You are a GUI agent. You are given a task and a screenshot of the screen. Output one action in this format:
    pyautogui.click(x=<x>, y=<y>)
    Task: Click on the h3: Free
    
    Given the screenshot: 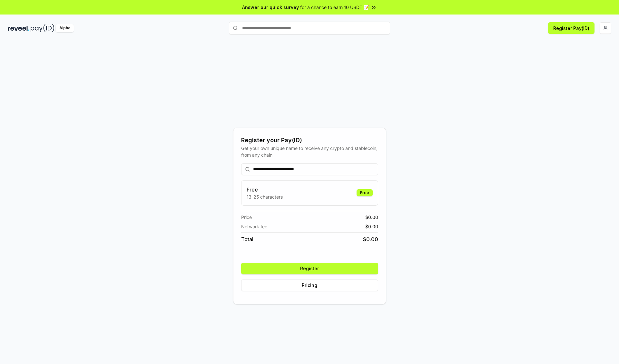 What is the action you would take?
    pyautogui.click(x=265, y=190)
    